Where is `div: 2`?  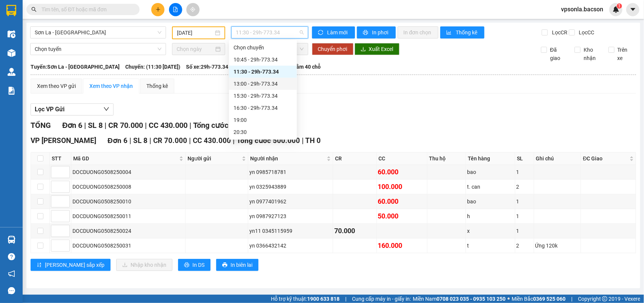
div: 2 is located at coordinates (525, 187).